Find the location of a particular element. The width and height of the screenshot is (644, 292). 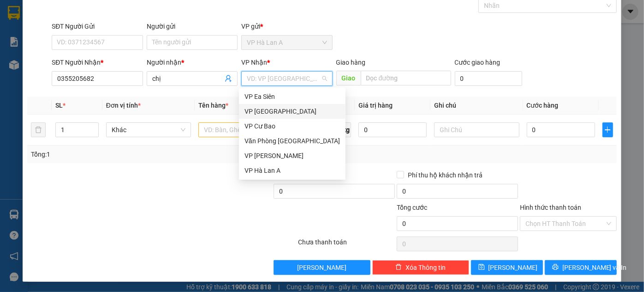

input: Ghi Chú is located at coordinates (477, 130).